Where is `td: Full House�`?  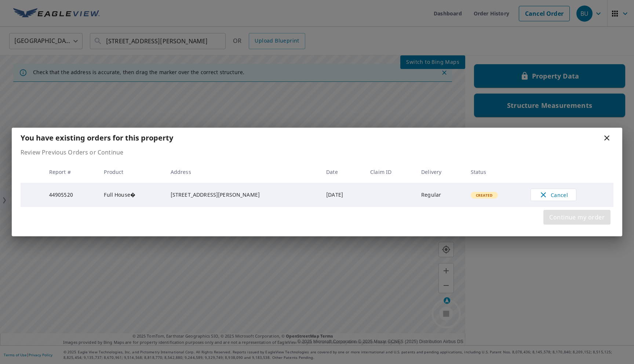 td: Full House� is located at coordinates (131, 195).